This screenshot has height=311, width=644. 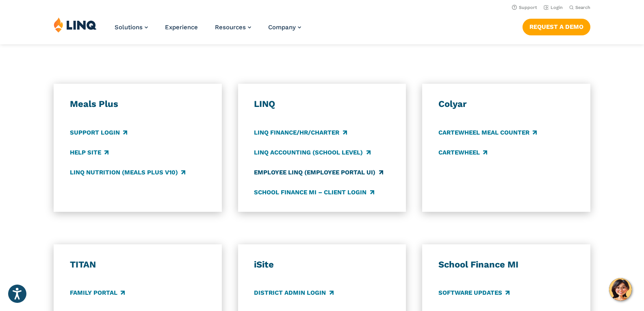 What do you see at coordinates (128, 27) in the screenshot?
I see `span: Solutions` at bounding box center [128, 27].